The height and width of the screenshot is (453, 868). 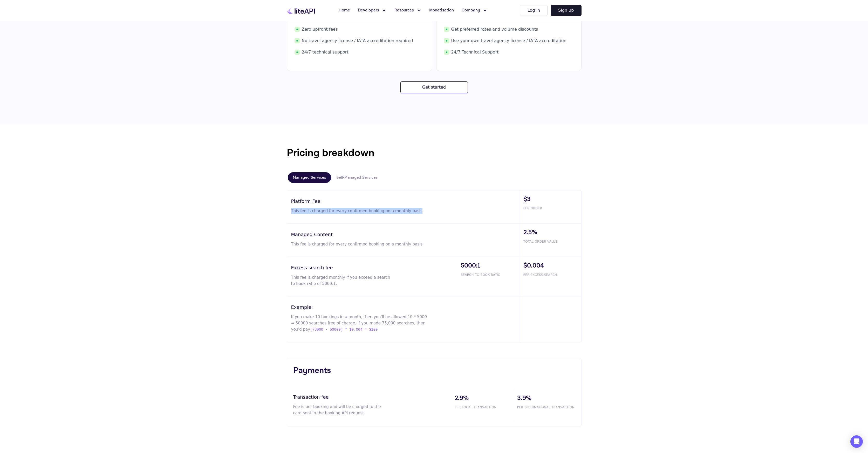 What do you see at coordinates (857, 441) in the screenshot?
I see `div: Open Intercom Messenger` at bounding box center [857, 441].